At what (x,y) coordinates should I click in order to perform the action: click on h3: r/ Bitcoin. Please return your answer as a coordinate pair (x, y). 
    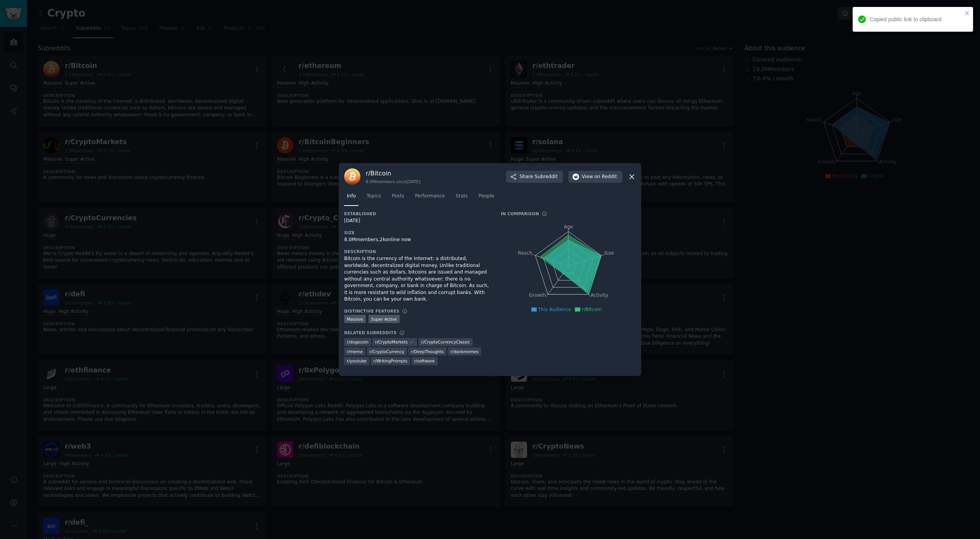
    Looking at the image, I should click on (393, 173).